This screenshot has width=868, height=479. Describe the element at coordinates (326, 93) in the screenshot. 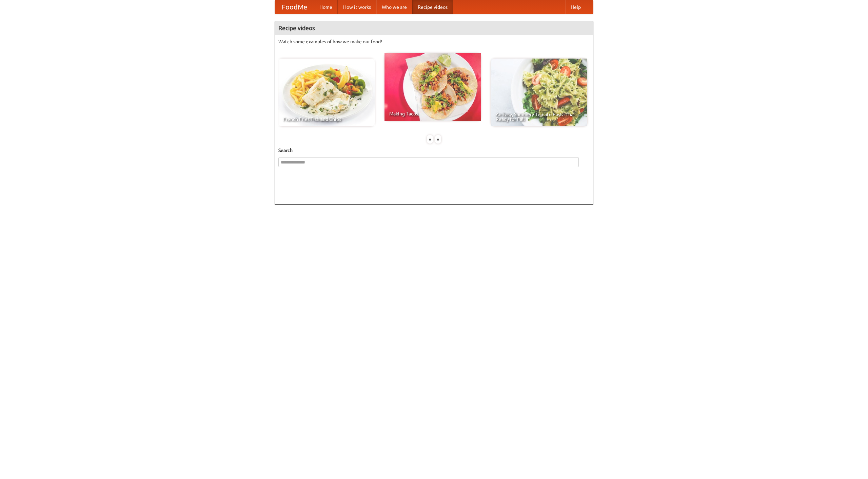

I see `a: French Fries Fish and Chips` at that location.